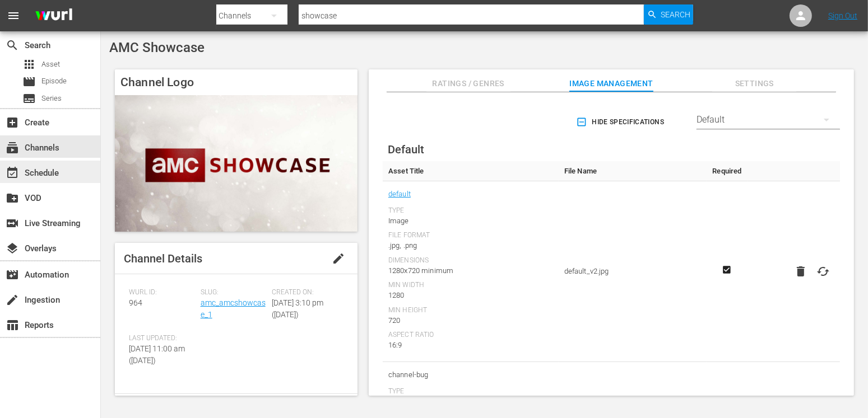 This screenshot has width=868, height=418. Describe the element at coordinates (12, 198) in the screenshot. I see `span: VOD` at that location.